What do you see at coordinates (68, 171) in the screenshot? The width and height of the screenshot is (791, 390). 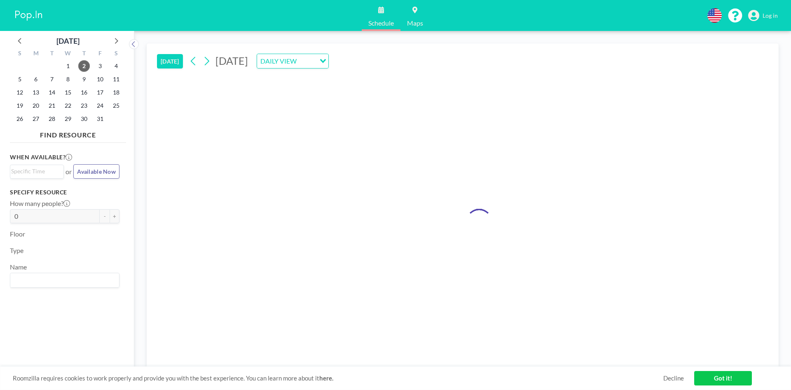 I see `span: or` at bounding box center [68, 171].